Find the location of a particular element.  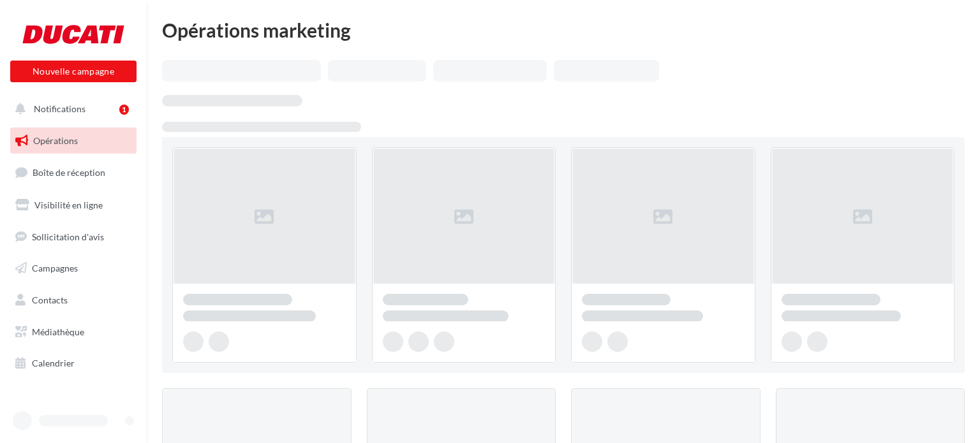

span: Calendrier is located at coordinates (53, 363).